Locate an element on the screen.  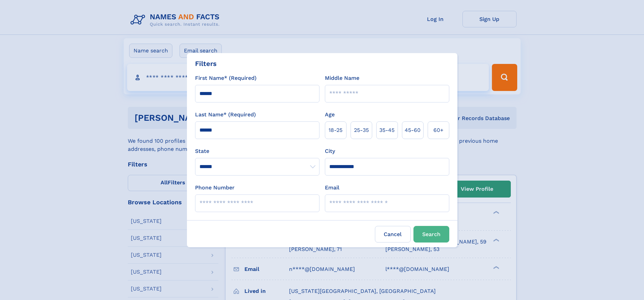
span: 25‑35 is located at coordinates (362, 130).